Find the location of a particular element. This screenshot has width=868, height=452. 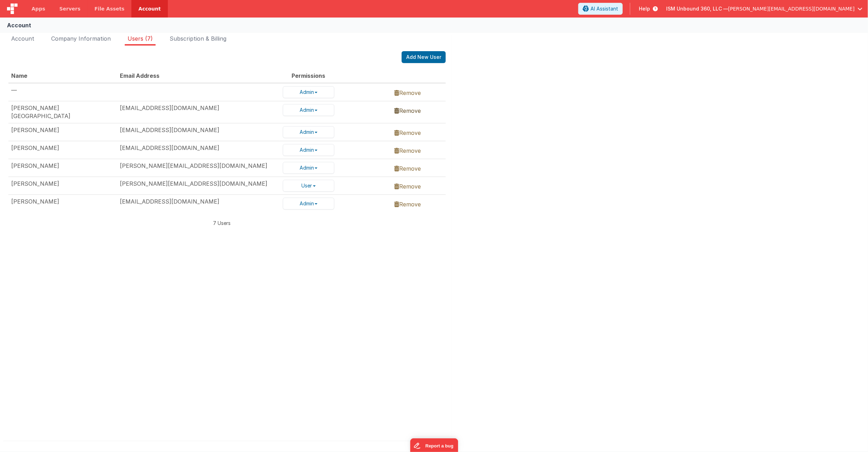

div: Account is located at coordinates (19, 25).